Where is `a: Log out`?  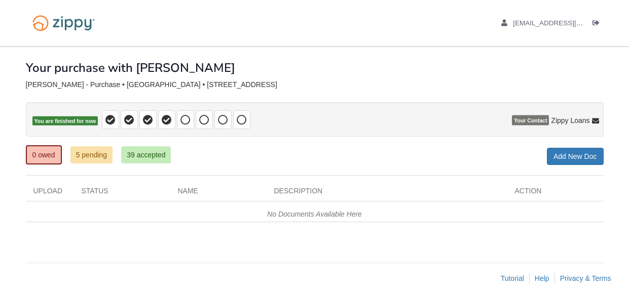 a: Log out is located at coordinates (598, 24).